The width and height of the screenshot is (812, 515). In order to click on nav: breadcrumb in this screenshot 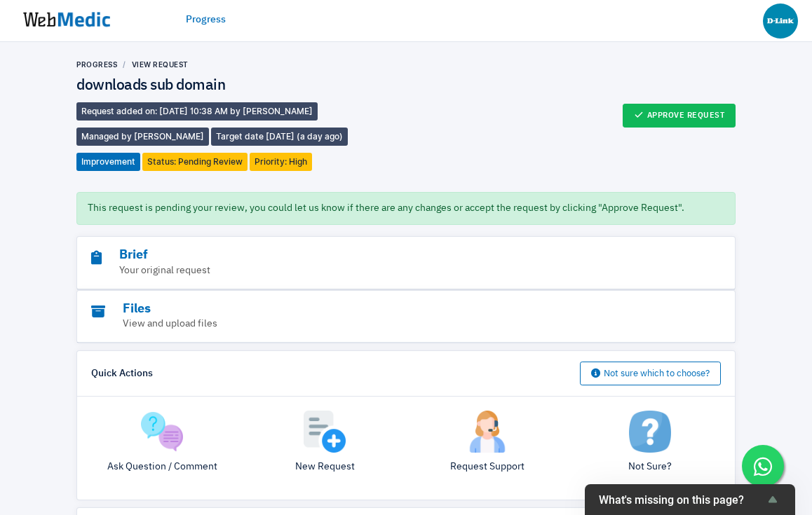, I will do `click(241, 64)`.